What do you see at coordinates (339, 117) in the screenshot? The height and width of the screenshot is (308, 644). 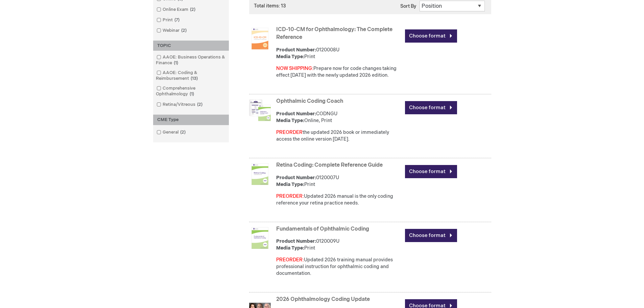 I see `div: CODNGU Online, Print` at bounding box center [339, 117].